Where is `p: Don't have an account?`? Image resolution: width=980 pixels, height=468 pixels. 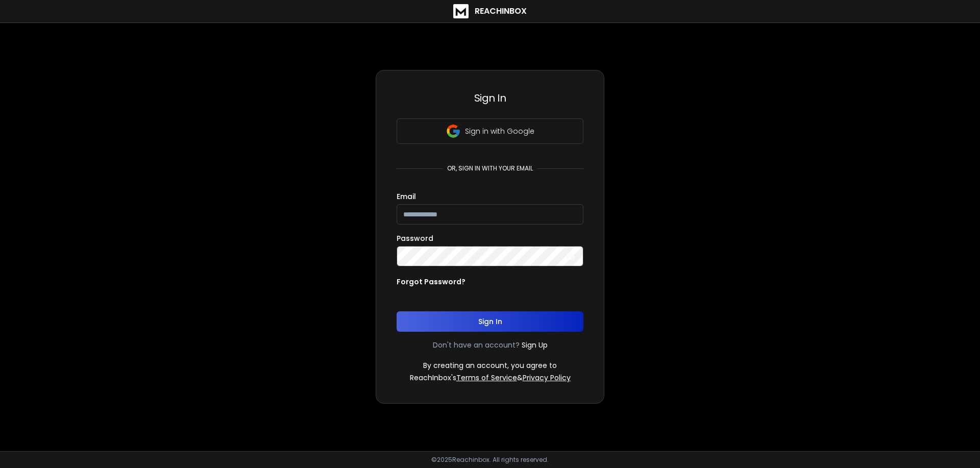
p: Don't have an account? is located at coordinates (476, 345).